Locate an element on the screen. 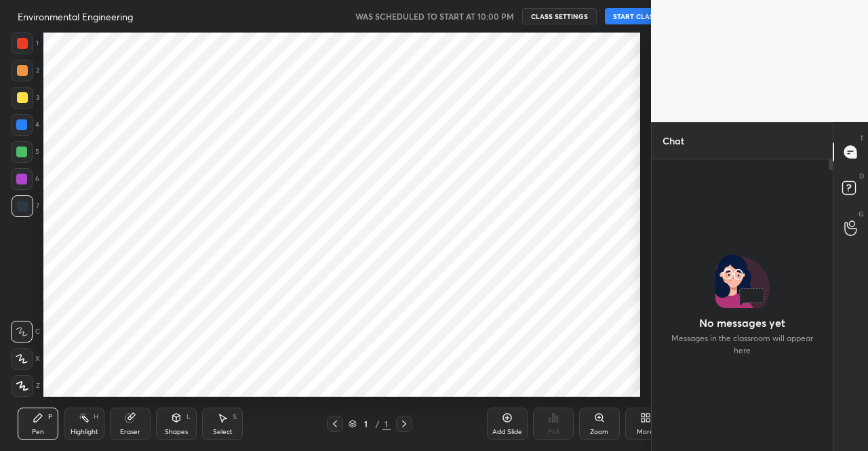 This screenshot has width=868, height=451. p: G is located at coordinates (861, 214).